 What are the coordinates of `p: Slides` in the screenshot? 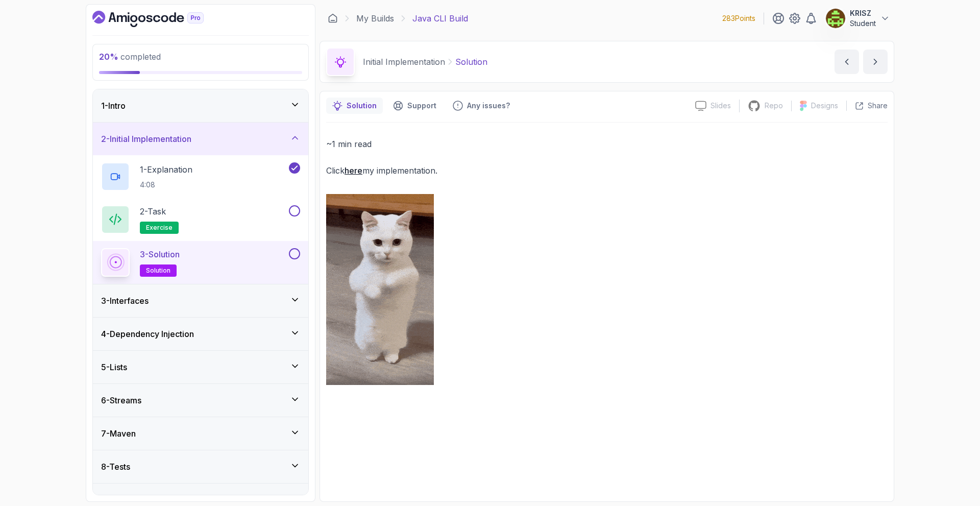 It's located at (721, 105).